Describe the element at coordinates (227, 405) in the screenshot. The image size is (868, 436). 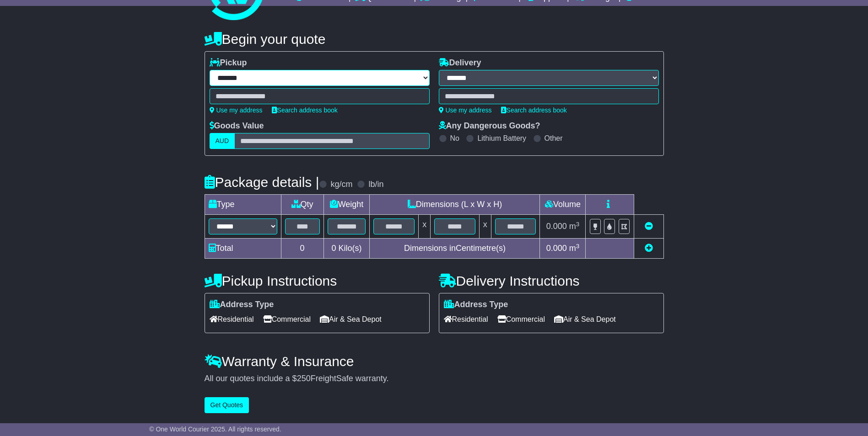
I see `button: Get Quotes` at that location.